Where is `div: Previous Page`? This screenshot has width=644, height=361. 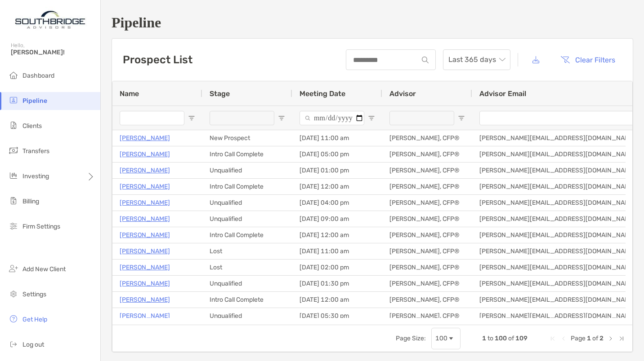
div: Previous Page is located at coordinates (564, 339).